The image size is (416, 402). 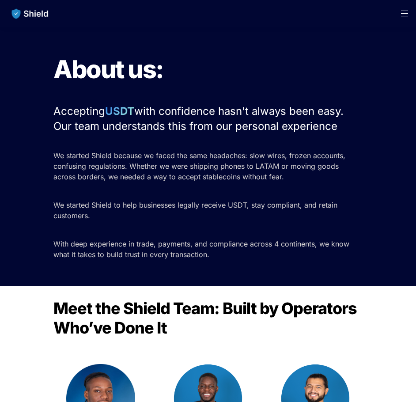 What do you see at coordinates (108, 69) in the screenshot?
I see `span: About us:` at bounding box center [108, 69].